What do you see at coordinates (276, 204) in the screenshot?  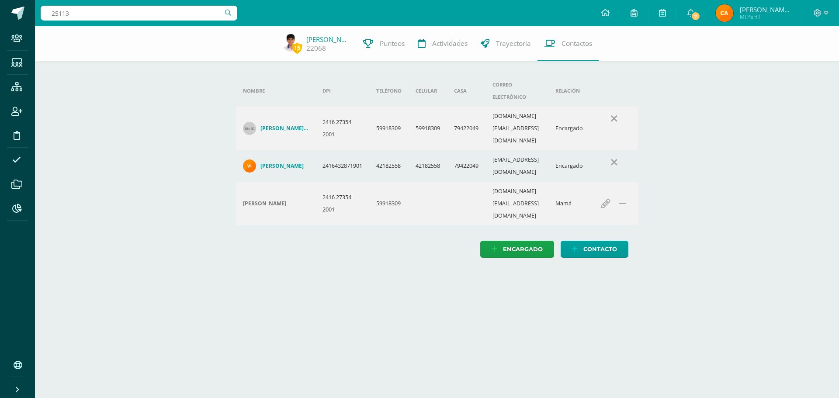 I see `div: Karla Monroy` at bounding box center [276, 204].